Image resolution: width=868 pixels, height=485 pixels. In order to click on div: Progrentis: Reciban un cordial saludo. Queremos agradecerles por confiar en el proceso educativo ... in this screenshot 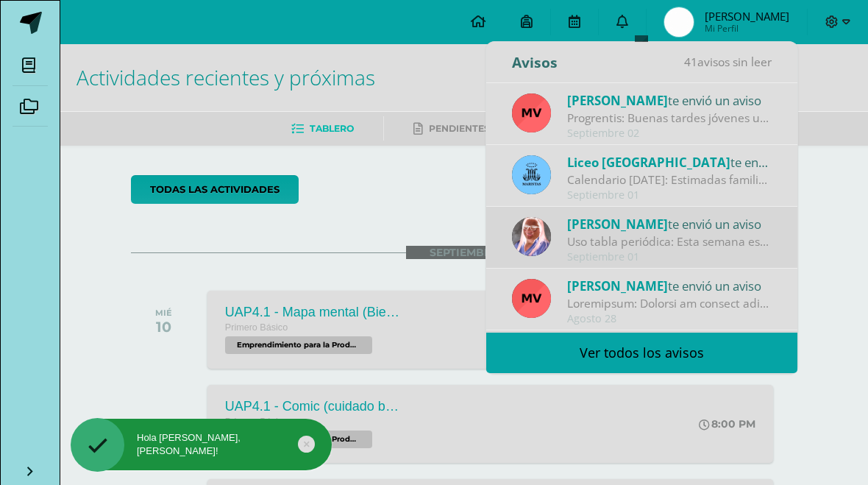, I will do `click(669, 303)`.